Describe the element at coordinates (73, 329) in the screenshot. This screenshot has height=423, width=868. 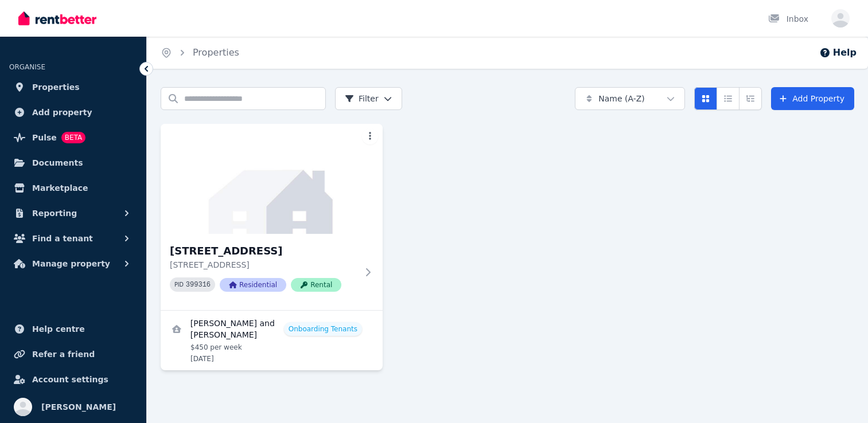
I see `a: Help centre` at that location.